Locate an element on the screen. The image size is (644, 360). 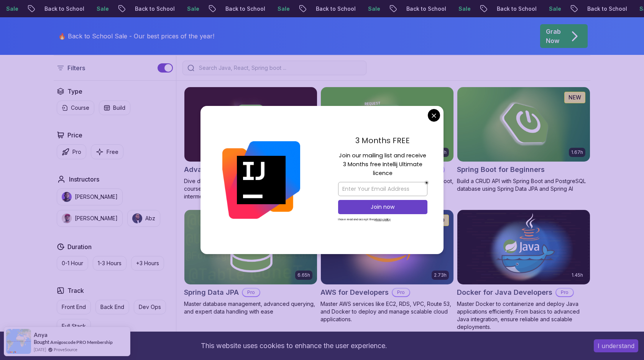
div: This website uses cookies to enhance the user experience. is located at coordinates (294, 346).